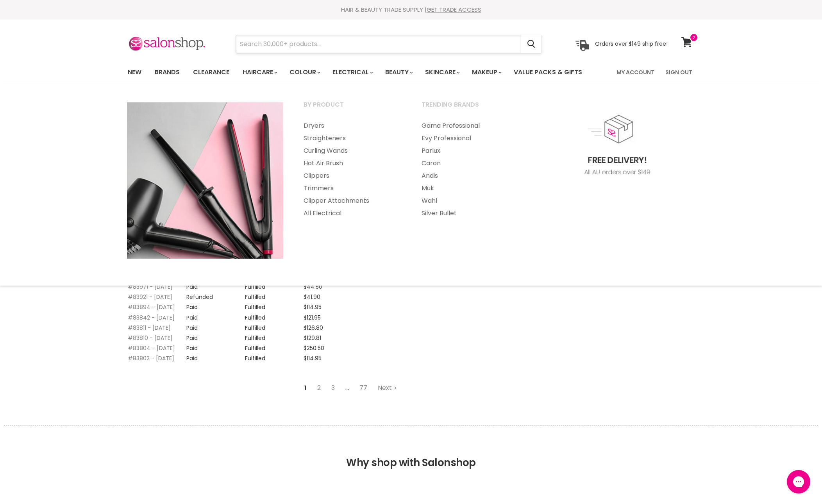 Image resolution: width=822 pixels, height=504 pixels. Describe the element at coordinates (352, 163) in the screenshot. I see `a: Hot Air Brush` at that location.